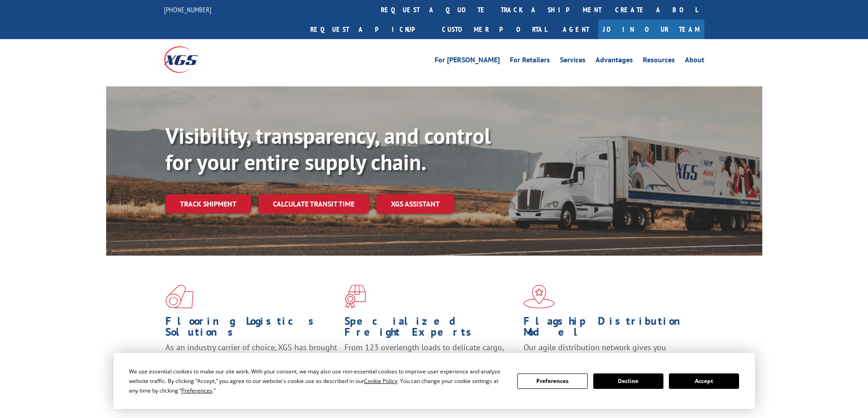 Image resolution: width=868 pixels, height=418 pixels. I want to click on a: Calculate transit time, so click(314, 204).